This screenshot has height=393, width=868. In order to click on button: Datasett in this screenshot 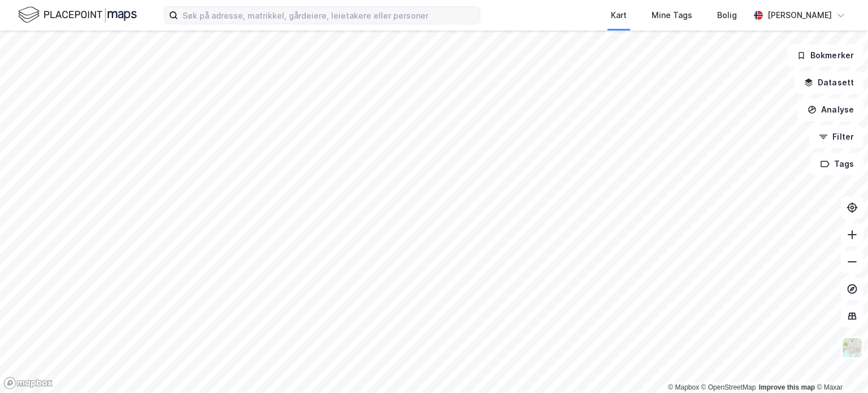, I will do `click(829, 83)`.